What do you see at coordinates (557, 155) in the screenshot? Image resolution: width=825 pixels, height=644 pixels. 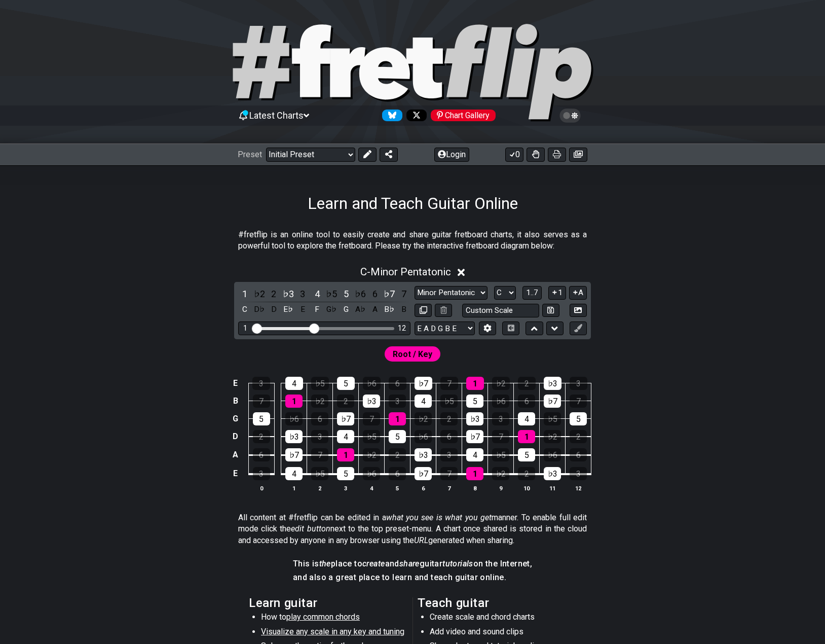 I see `button: Print` at bounding box center [557, 155].